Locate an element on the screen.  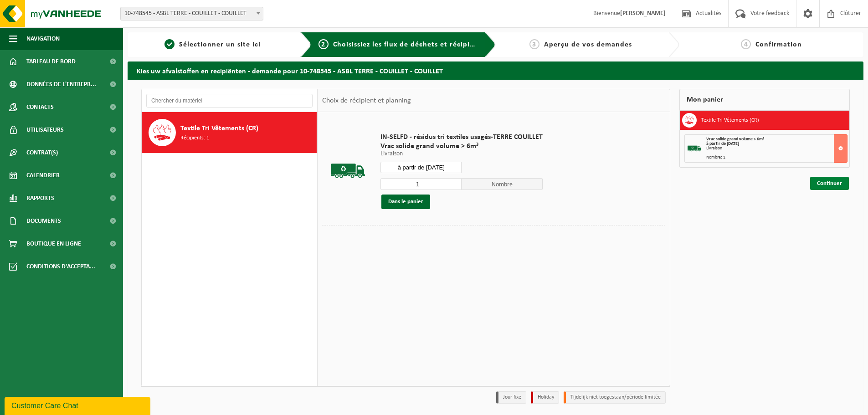
span: Données de l'entrepr... is located at coordinates (61, 85).